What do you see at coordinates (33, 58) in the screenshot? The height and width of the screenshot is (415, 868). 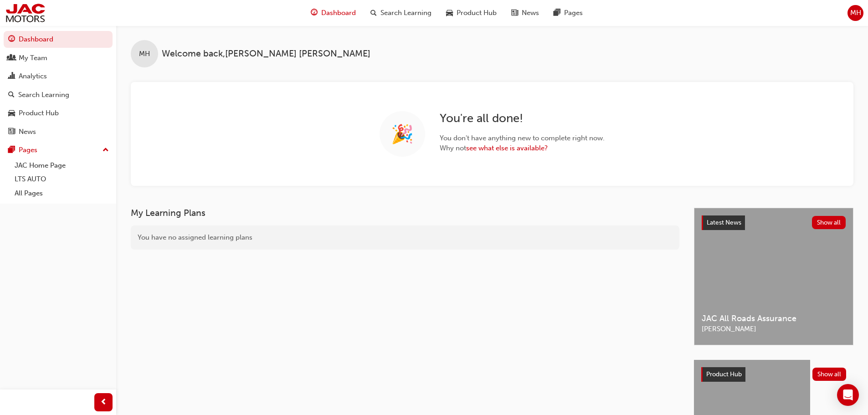 I see `div: My Team` at bounding box center [33, 58].